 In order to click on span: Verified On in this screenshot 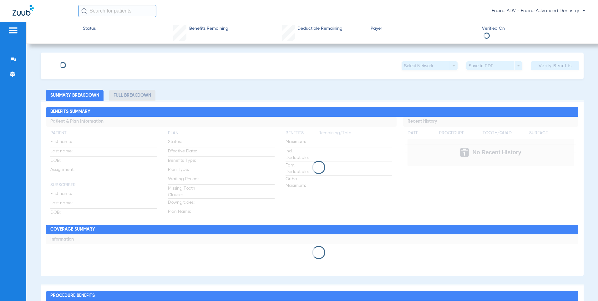, I will do `click(535, 28)`.